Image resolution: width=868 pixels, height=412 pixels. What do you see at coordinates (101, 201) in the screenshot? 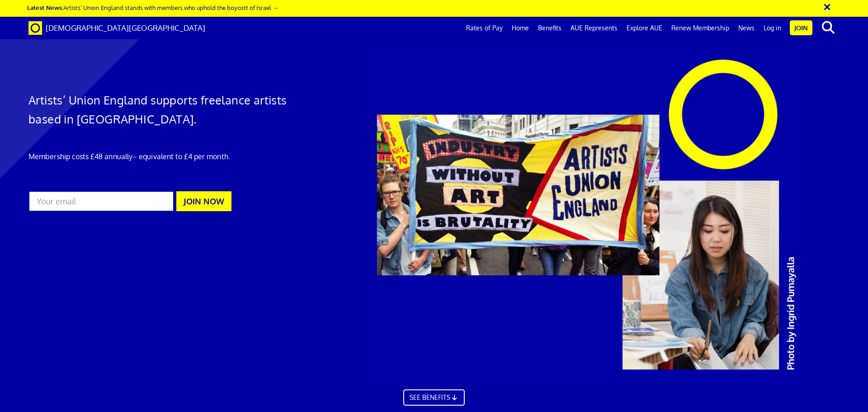
I see `input: Your email` at bounding box center [101, 201].